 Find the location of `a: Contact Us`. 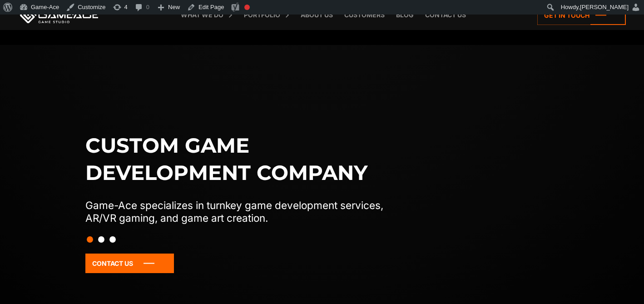

a: Contact Us is located at coordinates (129, 263).